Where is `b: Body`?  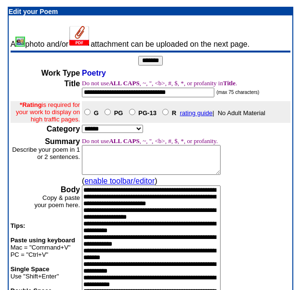
b: Body is located at coordinates (70, 189).